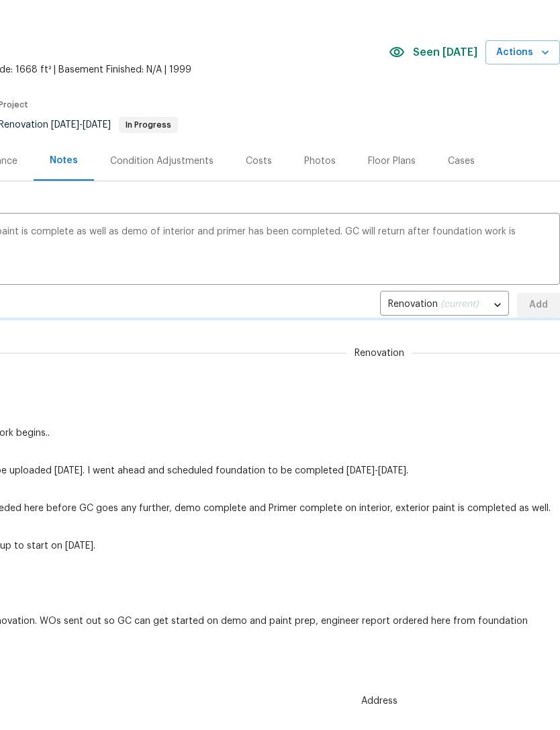 This screenshot has width=560, height=730. I want to click on div: Cases, so click(461, 161).